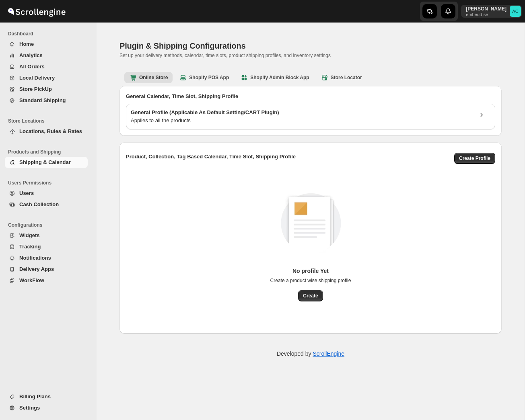  Describe the element at coordinates (37, 269) in the screenshot. I see `span: Delivery Apps` at that location.